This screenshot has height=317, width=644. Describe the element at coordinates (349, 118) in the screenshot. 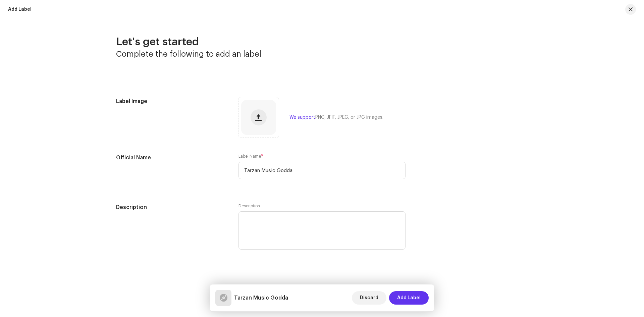

I see `span: PNG, JFIF, JPEG, or JPG images.` at that location.